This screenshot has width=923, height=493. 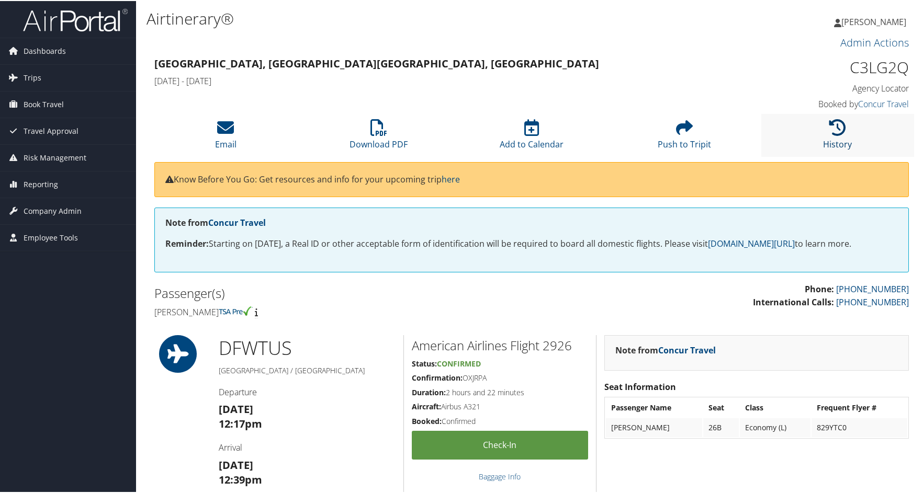 What do you see at coordinates (52, 210) in the screenshot?
I see `span: Company Admin` at bounding box center [52, 210].